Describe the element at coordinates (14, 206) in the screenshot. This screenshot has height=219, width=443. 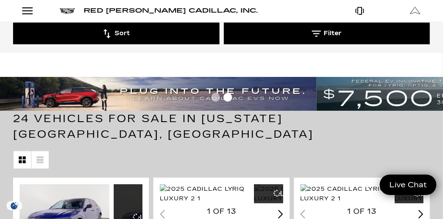
I see `section: Click to Open Cookie Consent Modal` at that location.